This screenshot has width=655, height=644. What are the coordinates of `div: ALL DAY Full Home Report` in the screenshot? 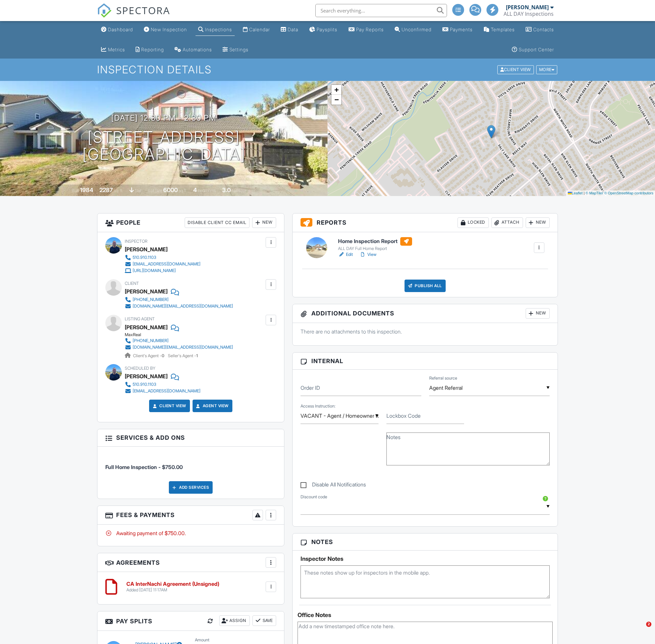 It's located at (375, 249).